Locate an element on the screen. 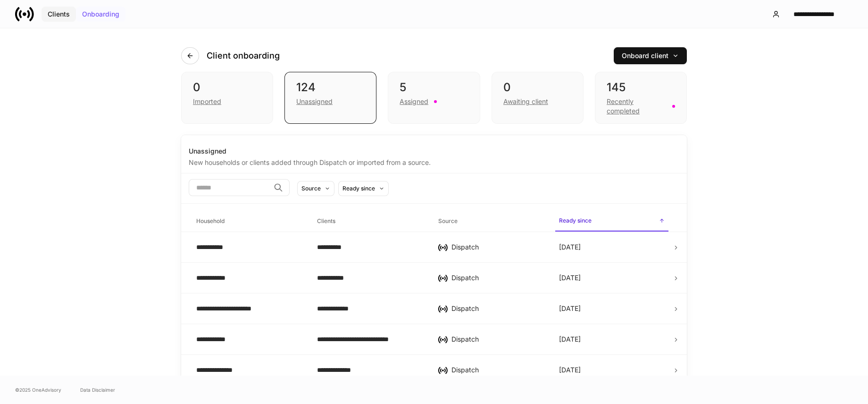  a: Data Disclaimer is located at coordinates (97, 389).